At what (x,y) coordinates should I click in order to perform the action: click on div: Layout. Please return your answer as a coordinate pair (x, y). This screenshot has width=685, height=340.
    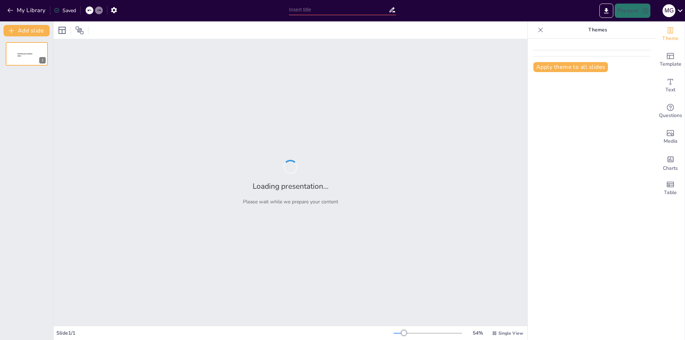
    Looking at the image, I should click on (62, 30).